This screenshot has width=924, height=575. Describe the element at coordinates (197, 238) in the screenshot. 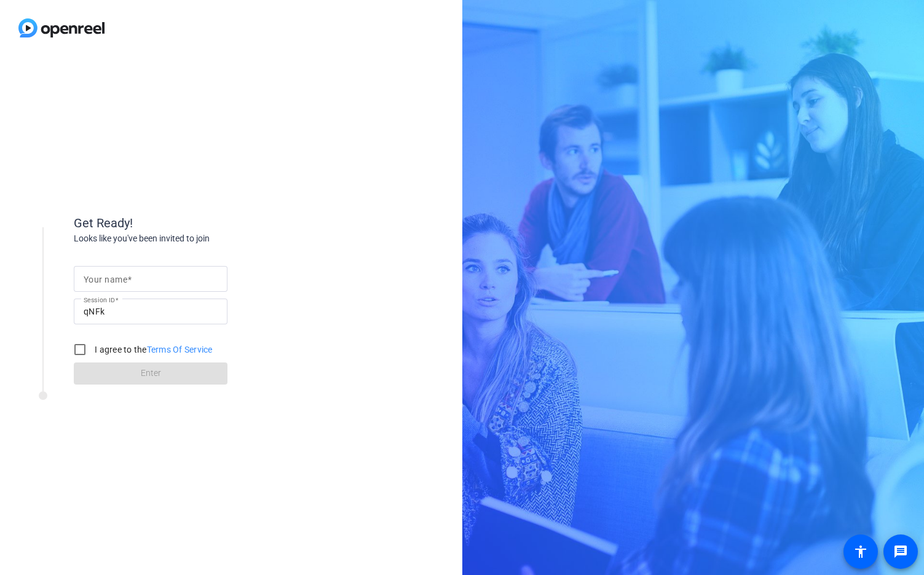

I see `div: Looks like you've been invited to join` at that location.